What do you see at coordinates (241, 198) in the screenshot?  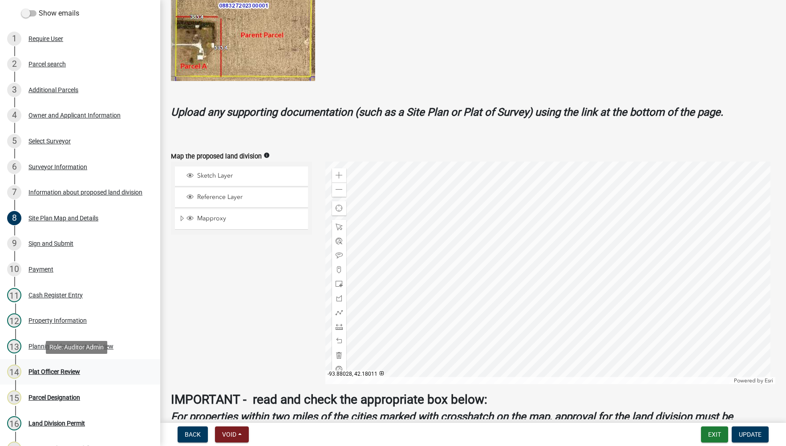 I see `li: Reference Layer` at bounding box center [241, 198].